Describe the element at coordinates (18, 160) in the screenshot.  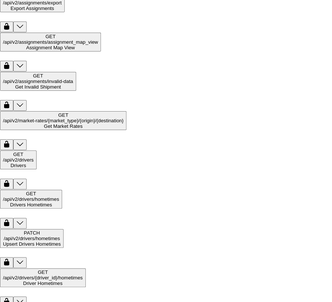
I see `span: /api /v2 /drivers` at that location.